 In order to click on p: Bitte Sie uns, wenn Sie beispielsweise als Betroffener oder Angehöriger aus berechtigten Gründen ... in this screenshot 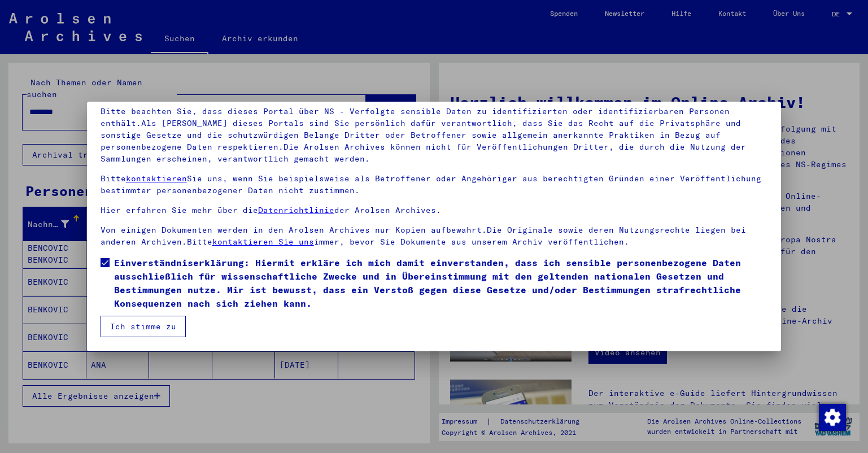, I will do `click(434, 184)`.